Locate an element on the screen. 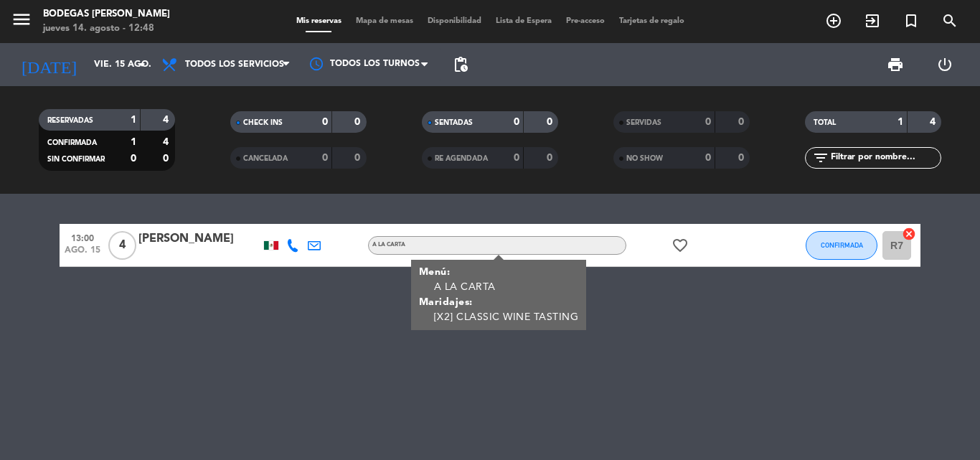 Image resolution: width=980 pixels, height=460 pixels. div: jueves 14. agosto - 12:48 is located at coordinates (106, 29).